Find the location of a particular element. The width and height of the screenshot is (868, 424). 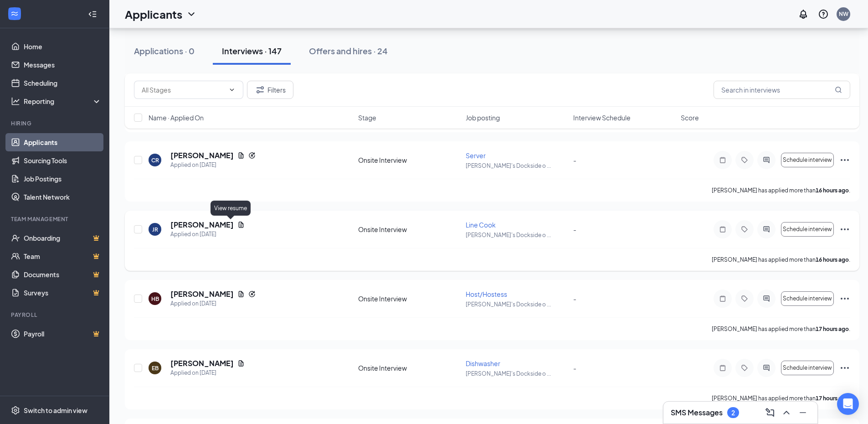

a: Job Postings is located at coordinates (62, 179).